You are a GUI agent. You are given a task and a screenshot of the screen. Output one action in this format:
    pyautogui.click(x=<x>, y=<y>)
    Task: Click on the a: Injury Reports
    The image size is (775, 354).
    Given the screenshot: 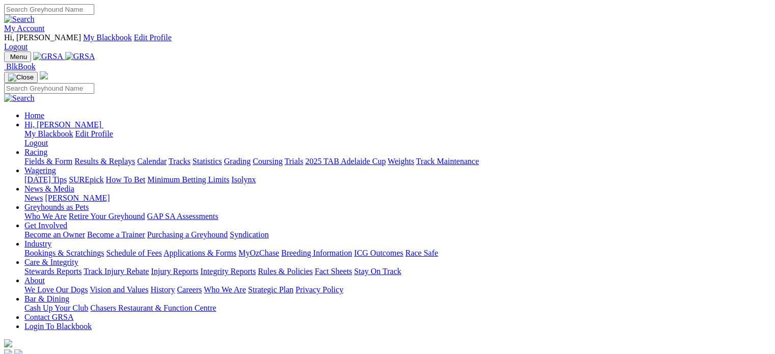 What is the action you would take?
    pyautogui.click(x=174, y=271)
    